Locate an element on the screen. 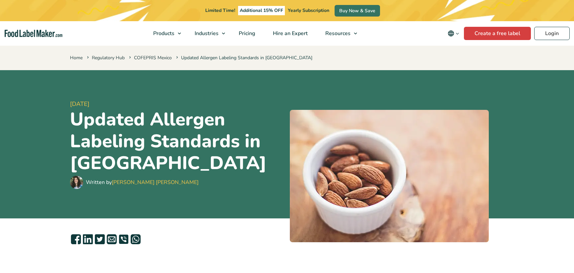  span: Pricing is located at coordinates (246, 33).